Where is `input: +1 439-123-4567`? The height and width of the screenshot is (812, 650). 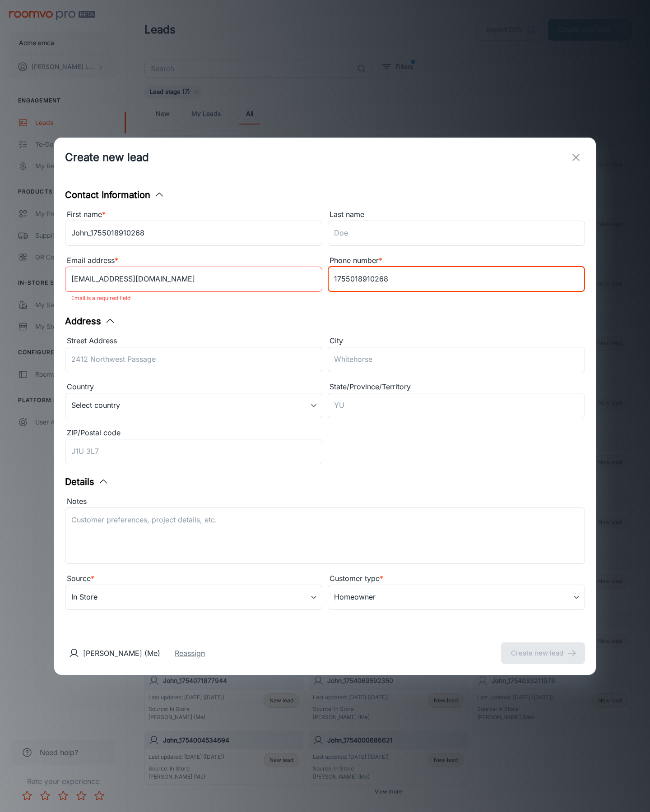 input: +1 439-123-4567 is located at coordinates (456, 279).